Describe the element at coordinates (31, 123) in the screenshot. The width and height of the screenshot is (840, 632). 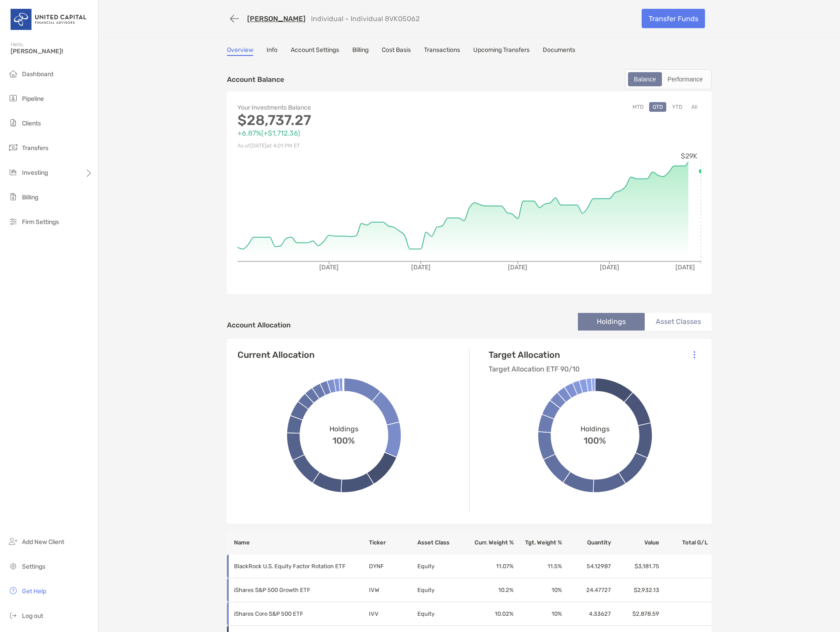
I see `span: Clients` at that location.